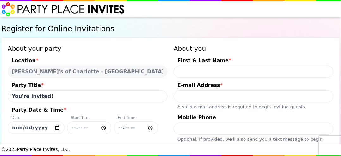  Describe the element at coordinates (87, 86) in the screenshot. I see `div: Party Title` at that location.